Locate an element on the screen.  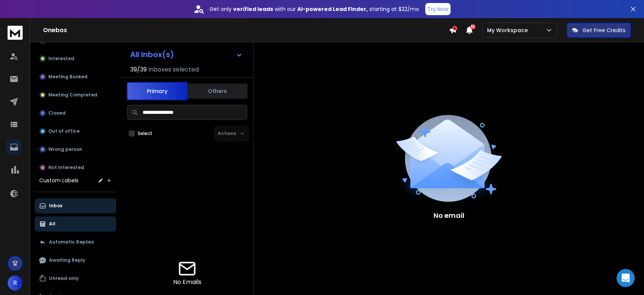
p: Out of office is located at coordinates (63, 131).